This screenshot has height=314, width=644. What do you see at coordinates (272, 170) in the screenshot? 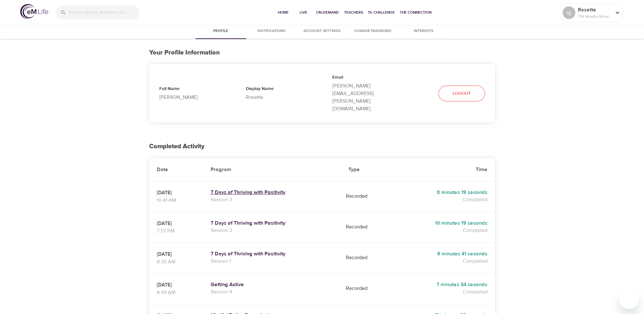
I see `th: Program` at bounding box center [272, 170].